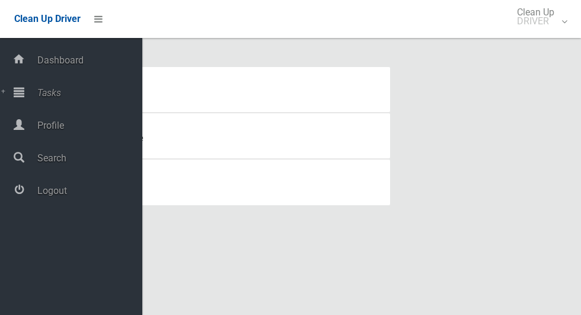  Describe the element at coordinates (88, 158) in the screenshot. I see `span: Search` at that location.